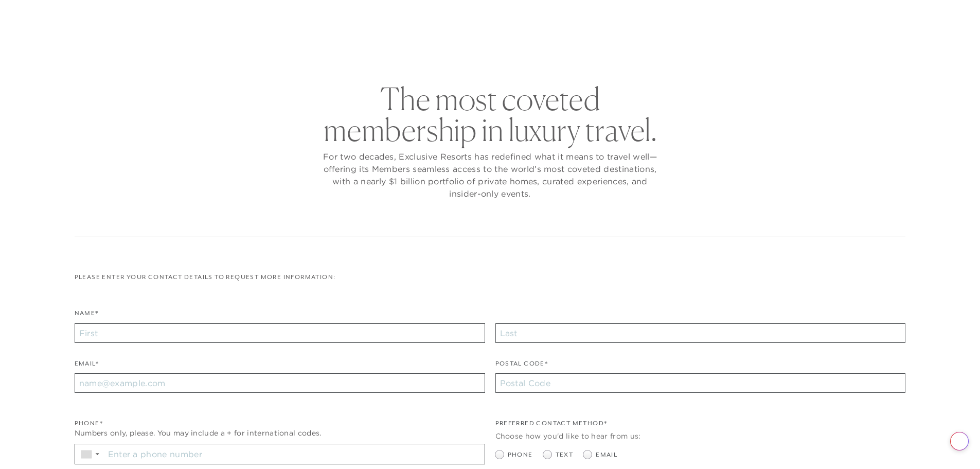 The width and height of the screenshot is (980, 469). Describe the element at coordinates (63, 16) in the screenshot. I see `a: Get Started` at that location.